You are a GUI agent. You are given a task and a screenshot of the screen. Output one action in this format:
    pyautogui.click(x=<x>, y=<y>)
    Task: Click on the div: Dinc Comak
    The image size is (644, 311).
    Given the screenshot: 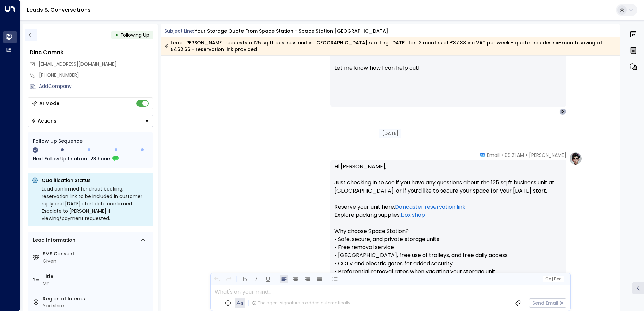 What is the action you would take?
    pyautogui.click(x=91, y=52)
    